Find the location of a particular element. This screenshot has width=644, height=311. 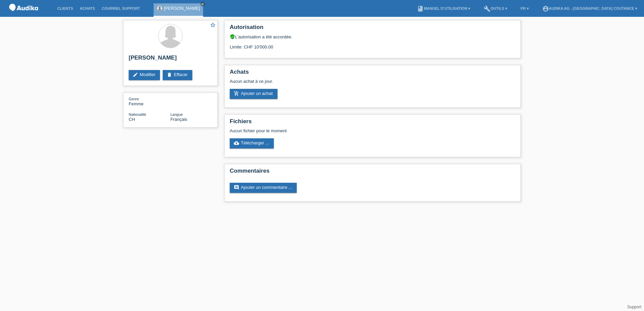

i: delete is located at coordinates (169, 75).